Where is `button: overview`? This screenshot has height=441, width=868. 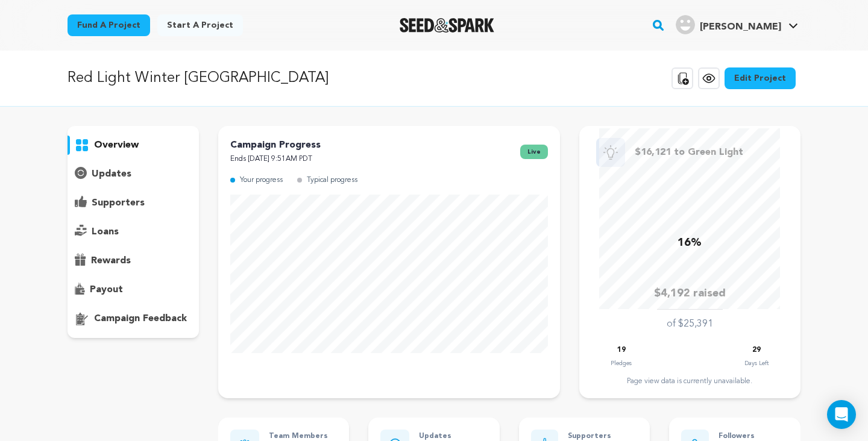
button: overview is located at coordinates (133, 145).